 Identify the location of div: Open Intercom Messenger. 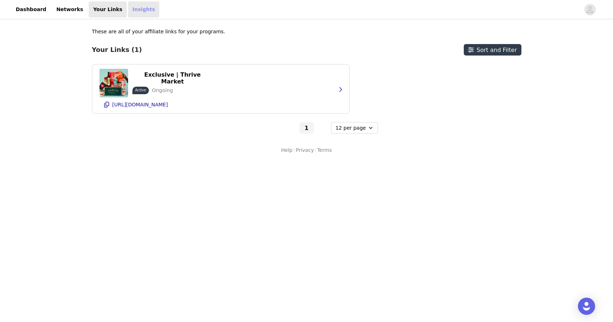
(587, 306).